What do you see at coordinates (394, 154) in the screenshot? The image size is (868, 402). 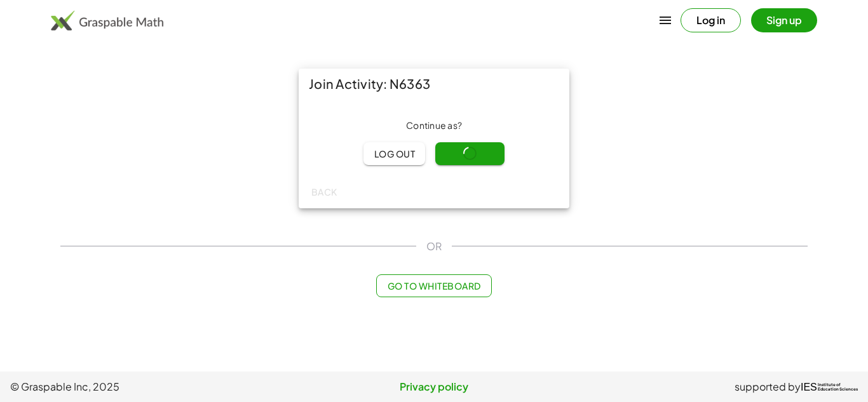 I see `button: Log out` at bounding box center [394, 154].